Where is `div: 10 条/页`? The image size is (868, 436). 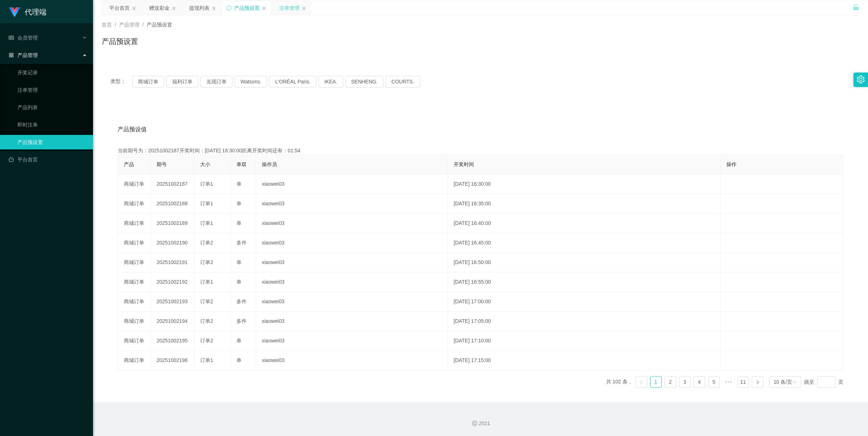 div: 10 条/页 is located at coordinates (783, 382).